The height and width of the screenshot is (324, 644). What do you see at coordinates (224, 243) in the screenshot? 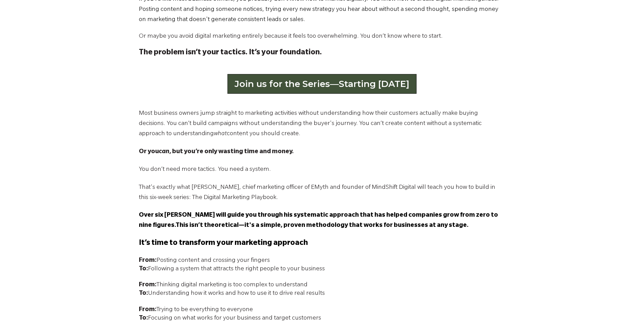
I see `span: It’s time to transform your marketing approach` at bounding box center [224, 243].